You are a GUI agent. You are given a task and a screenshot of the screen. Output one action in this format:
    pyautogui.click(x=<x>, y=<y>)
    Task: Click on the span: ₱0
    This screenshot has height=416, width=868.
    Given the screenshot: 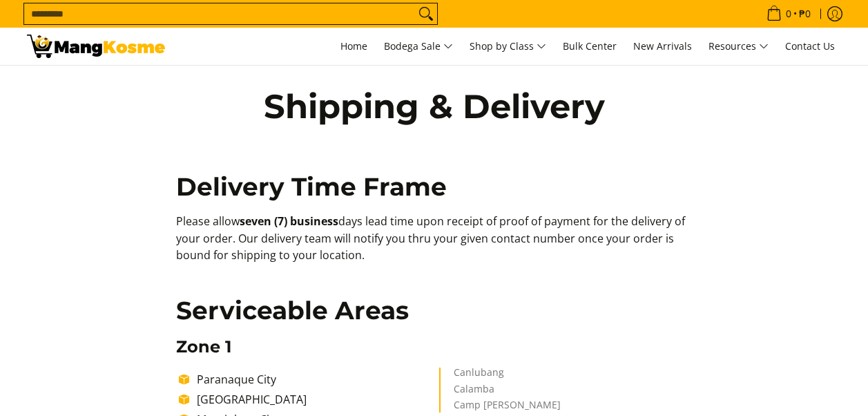 What is the action you would take?
    pyautogui.click(x=805, y=14)
    